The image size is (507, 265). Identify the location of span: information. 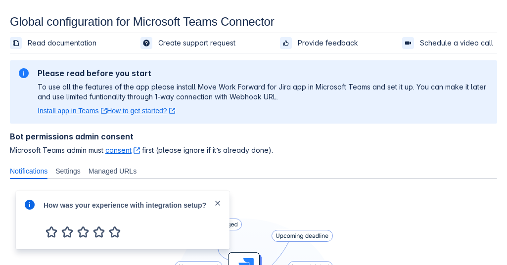
(24, 73).